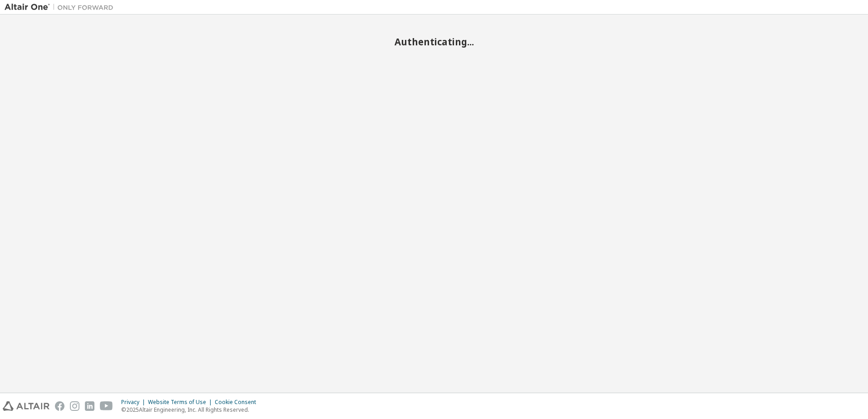 This screenshot has height=419, width=868. What do you see at coordinates (238, 403) in the screenshot?
I see `div: Cookie Consent` at bounding box center [238, 403].